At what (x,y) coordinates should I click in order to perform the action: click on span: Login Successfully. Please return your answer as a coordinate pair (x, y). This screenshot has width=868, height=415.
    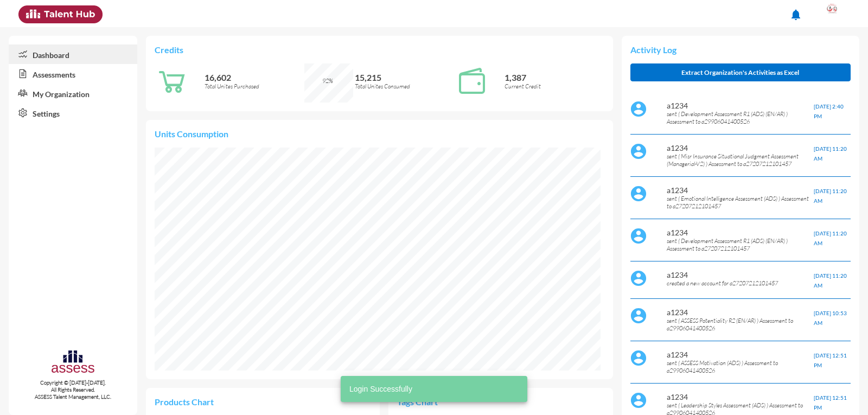
    Looking at the image, I should click on (381, 389).